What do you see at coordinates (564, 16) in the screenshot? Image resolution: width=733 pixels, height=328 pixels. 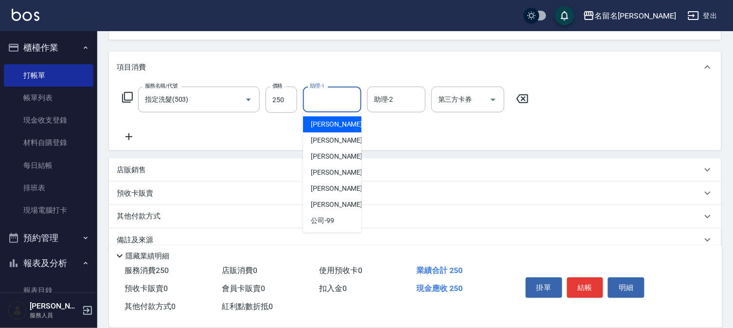 I see `button: save` at bounding box center [564, 16].